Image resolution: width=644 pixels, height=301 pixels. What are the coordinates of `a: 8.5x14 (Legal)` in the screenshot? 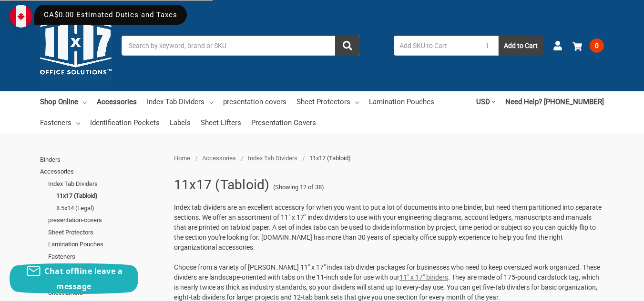 It's located at (110, 208).